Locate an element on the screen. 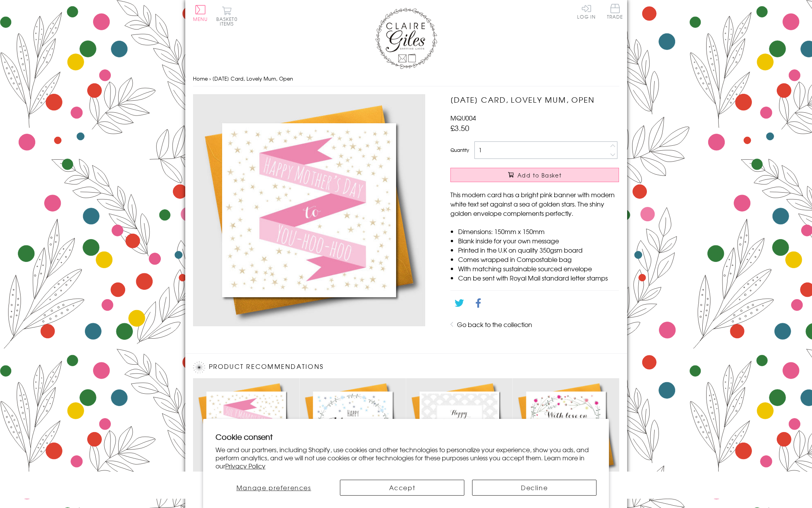 The width and height of the screenshot is (812, 508). nav: breadcrumbs is located at coordinates (406, 78).